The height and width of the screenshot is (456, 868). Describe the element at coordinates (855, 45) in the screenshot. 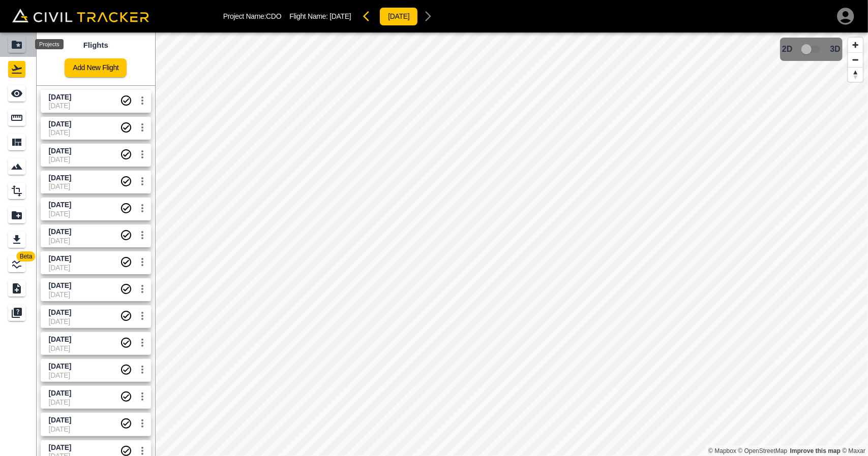

I see `button: Zoom in` at that location.